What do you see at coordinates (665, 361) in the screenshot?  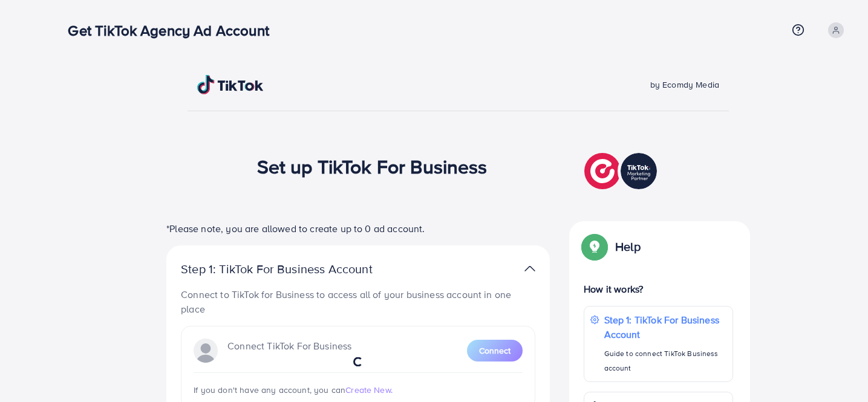 I see `p: Guide to connect TikTok Business account` at bounding box center [665, 361].